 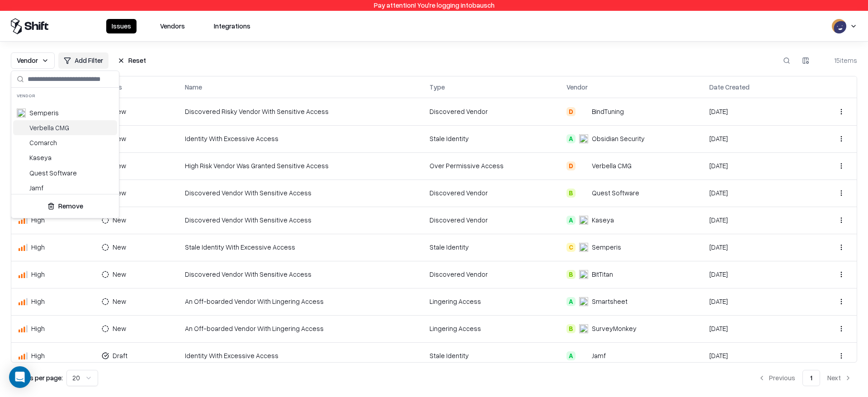 I want to click on img: Semperis, so click(x=21, y=113).